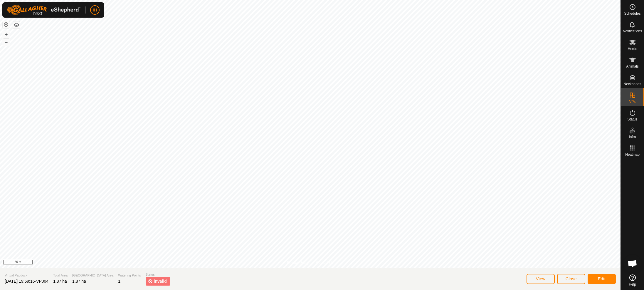  I want to click on span: IH, so click(95, 10).